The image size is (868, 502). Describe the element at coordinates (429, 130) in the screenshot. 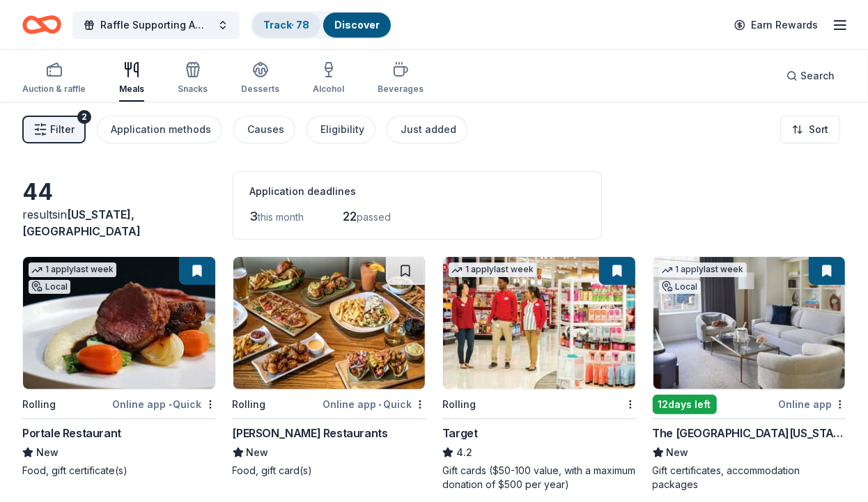

I see `div: Just added` at that location.